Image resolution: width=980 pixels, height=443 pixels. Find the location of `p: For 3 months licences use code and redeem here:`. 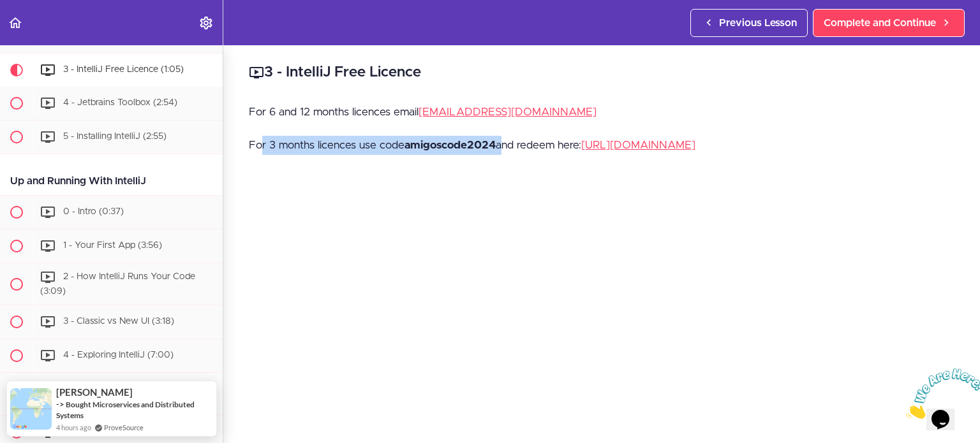

p: For 3 months licences use code and redeem here: is located at coordinates (601, 145).